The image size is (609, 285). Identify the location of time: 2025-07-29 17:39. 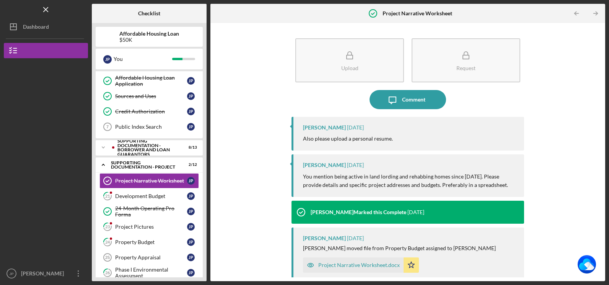
(356, 238).